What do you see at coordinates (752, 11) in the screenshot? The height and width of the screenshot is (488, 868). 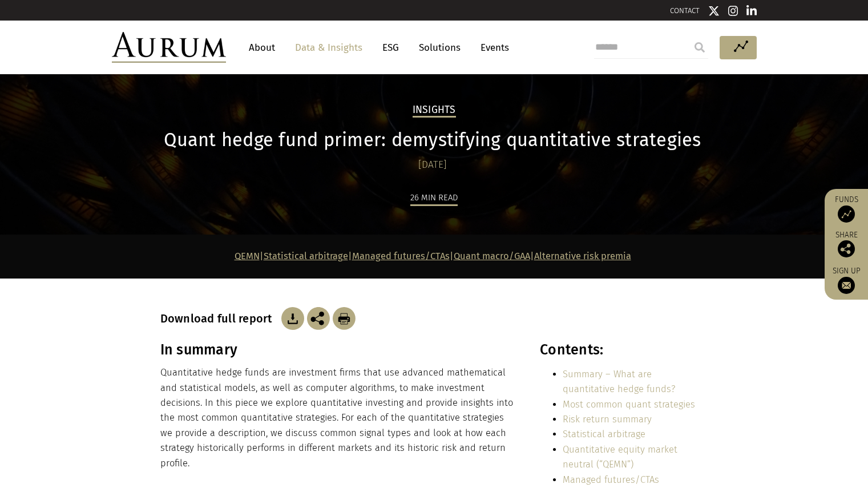 I see `img: Linkedin icon` at bounding box center [752, 11].